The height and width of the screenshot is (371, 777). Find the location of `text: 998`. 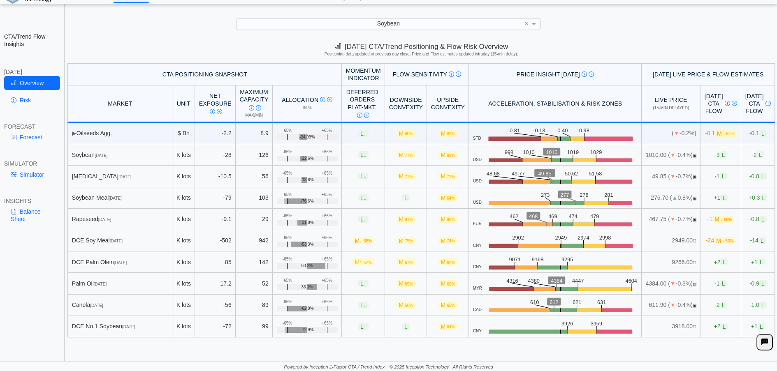

text: 998 is located at coordinates (509, 152).